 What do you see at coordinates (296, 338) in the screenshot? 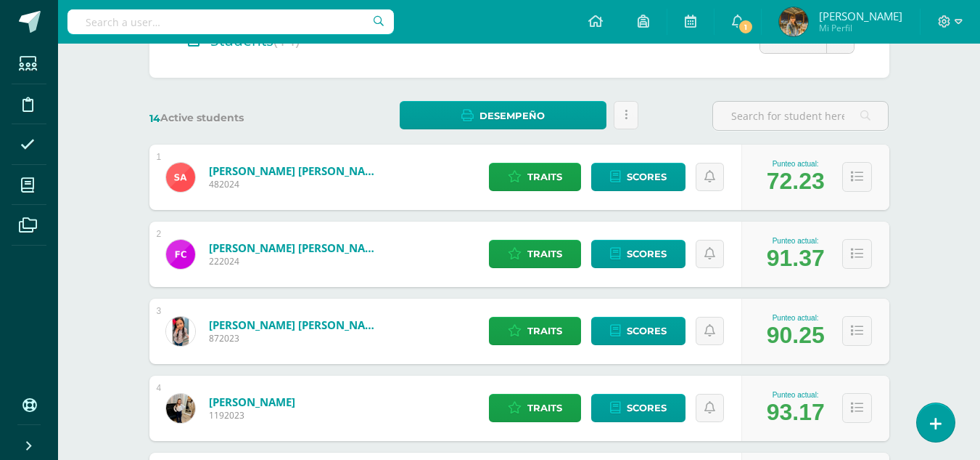
I see `span: 872023` at bounding box center [296, 338].